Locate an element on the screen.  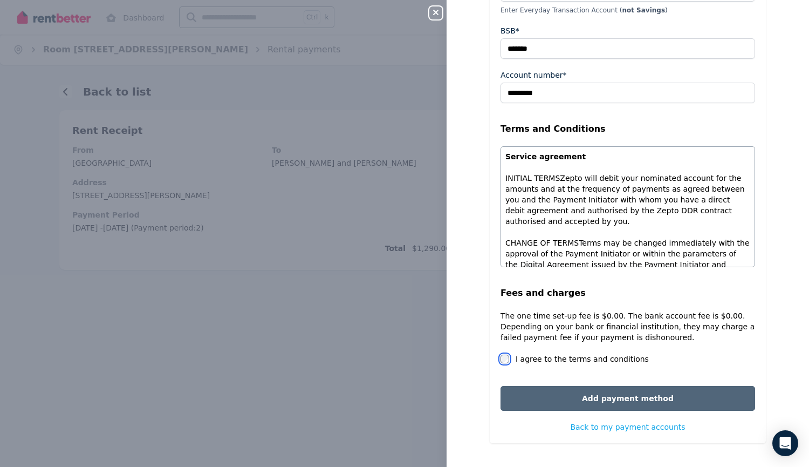
span: INITIAL TERMS is located at coordinates (533, 178).